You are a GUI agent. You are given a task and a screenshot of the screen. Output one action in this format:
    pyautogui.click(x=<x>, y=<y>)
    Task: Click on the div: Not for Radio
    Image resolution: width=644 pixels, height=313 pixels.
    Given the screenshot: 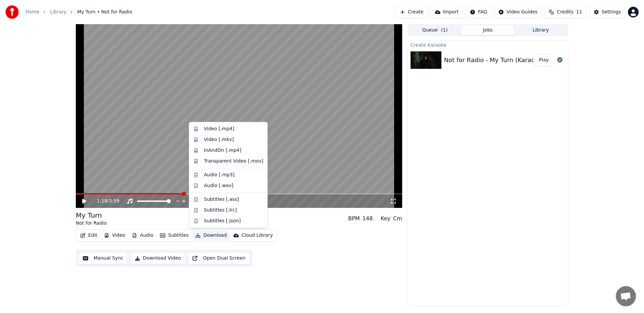 What is the action you would take?
    pyautogui.click(x=91, y=224)
    